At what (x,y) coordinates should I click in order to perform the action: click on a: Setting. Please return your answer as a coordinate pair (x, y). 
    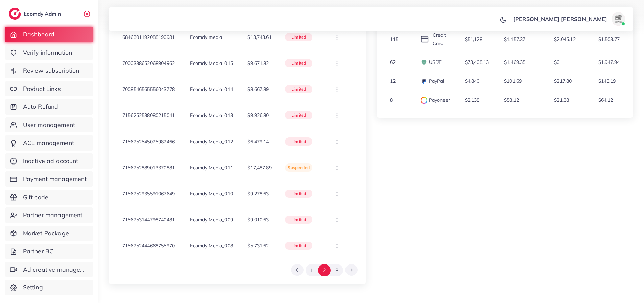
    Looking at the image, I should click on (49, 288).